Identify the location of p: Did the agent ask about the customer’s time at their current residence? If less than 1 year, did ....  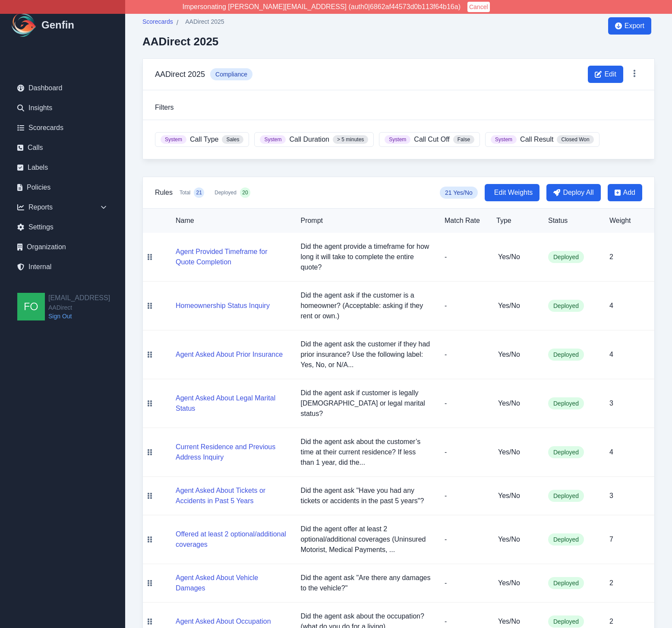
(366, 452).